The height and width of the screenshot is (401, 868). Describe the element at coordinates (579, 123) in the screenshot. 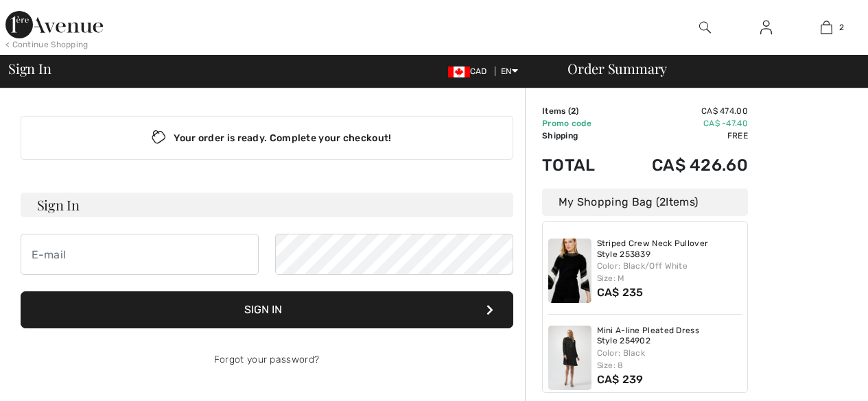

I see `td: Promo code` at that location.